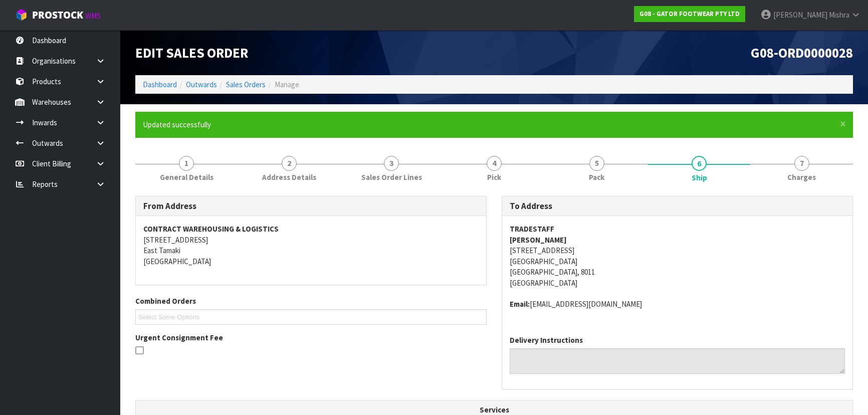  I want to click on label: Combined Orders, so click(165, 301).